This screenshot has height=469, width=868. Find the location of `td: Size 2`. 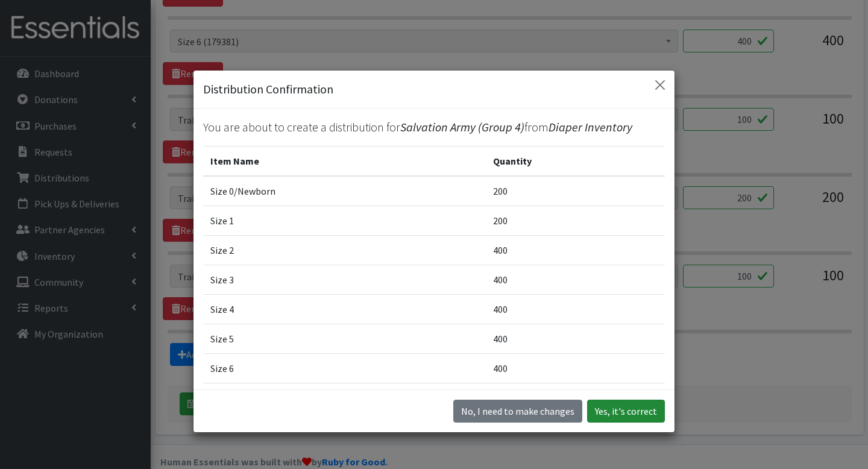

td: Size 2 is located at coordinates (344, 249).